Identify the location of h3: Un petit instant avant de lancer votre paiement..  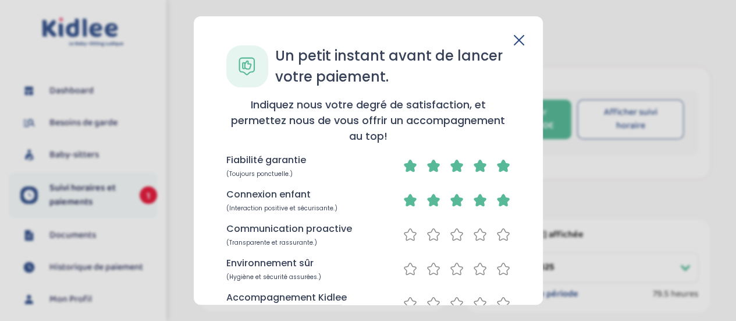
(393, 66).